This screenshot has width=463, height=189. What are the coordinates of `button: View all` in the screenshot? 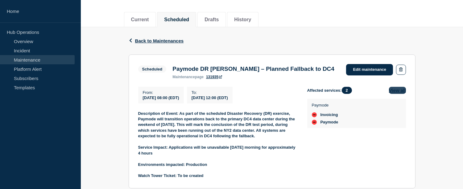 It's located at (397, 90).